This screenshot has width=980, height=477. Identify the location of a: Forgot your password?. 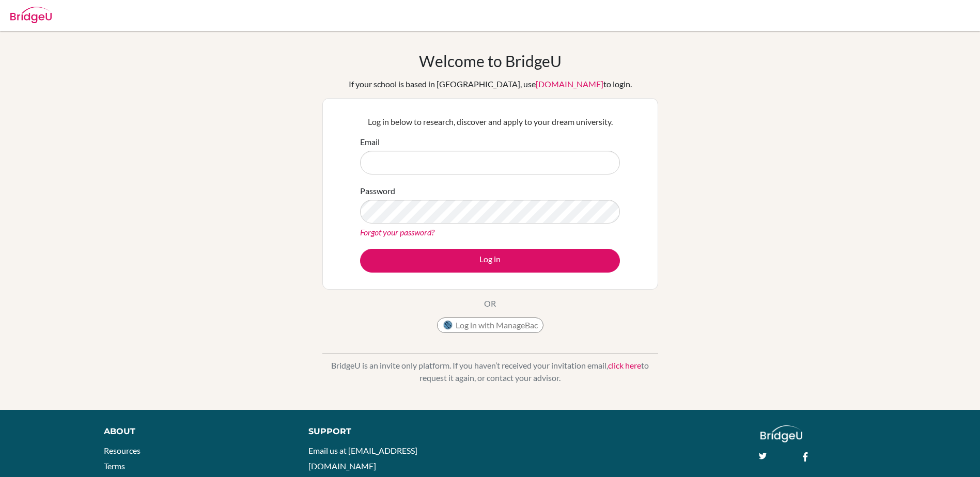
(397, 232).